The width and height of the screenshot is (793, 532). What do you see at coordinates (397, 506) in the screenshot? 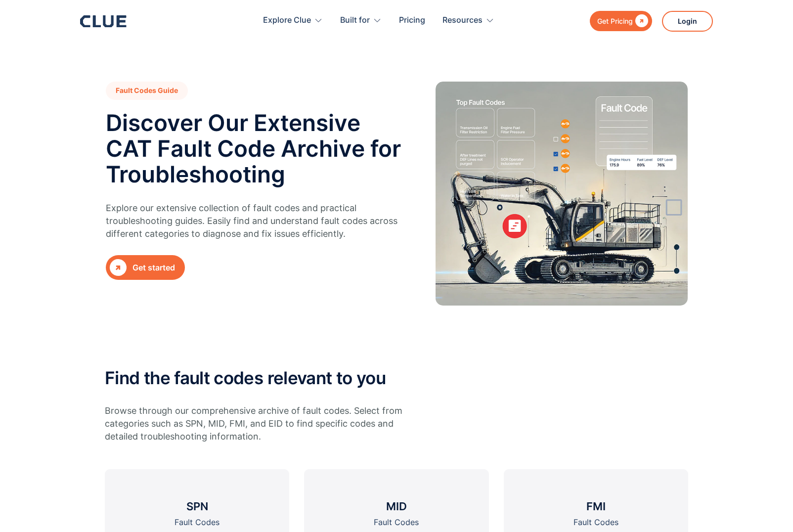
I see `h3: MID` at bounding box center [397, 506].